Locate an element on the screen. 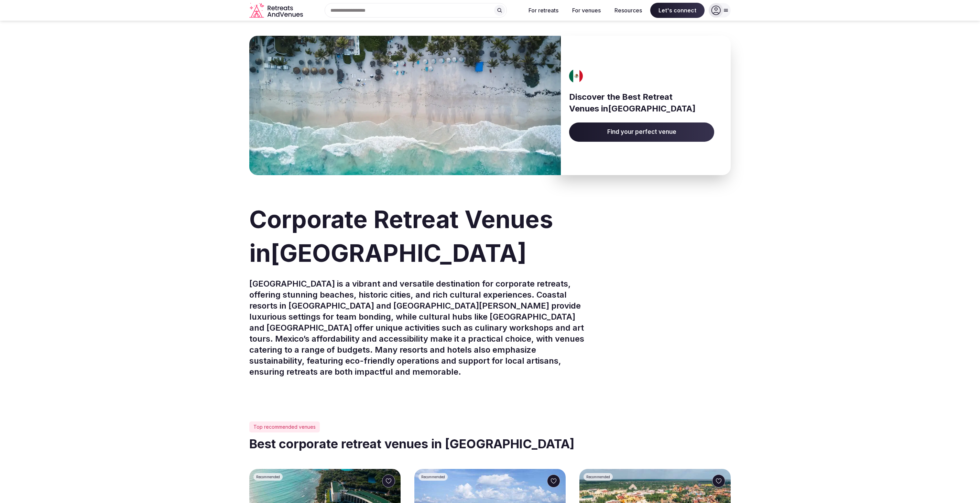 This screenshot has width=980, height=503. span: Let's connect is located at coordinates (678, 11).